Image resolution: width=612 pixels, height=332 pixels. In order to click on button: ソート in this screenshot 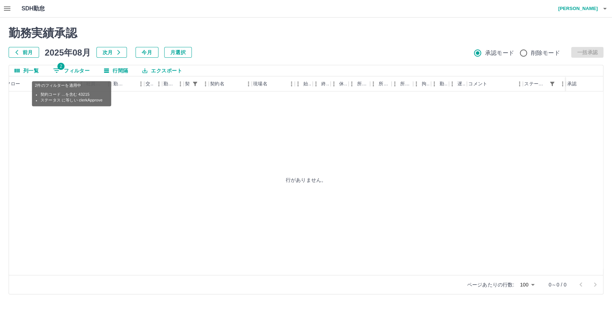, I will do `click(131, 84)`.